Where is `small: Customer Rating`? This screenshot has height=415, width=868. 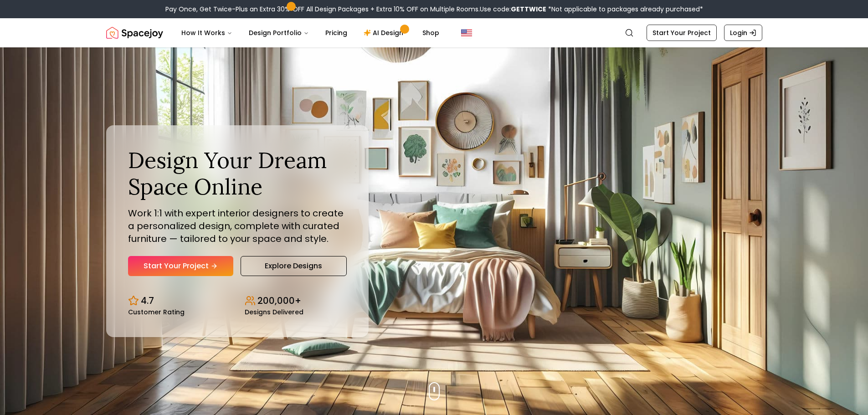 small: Customer Rating is located at coordinates (156, 312).